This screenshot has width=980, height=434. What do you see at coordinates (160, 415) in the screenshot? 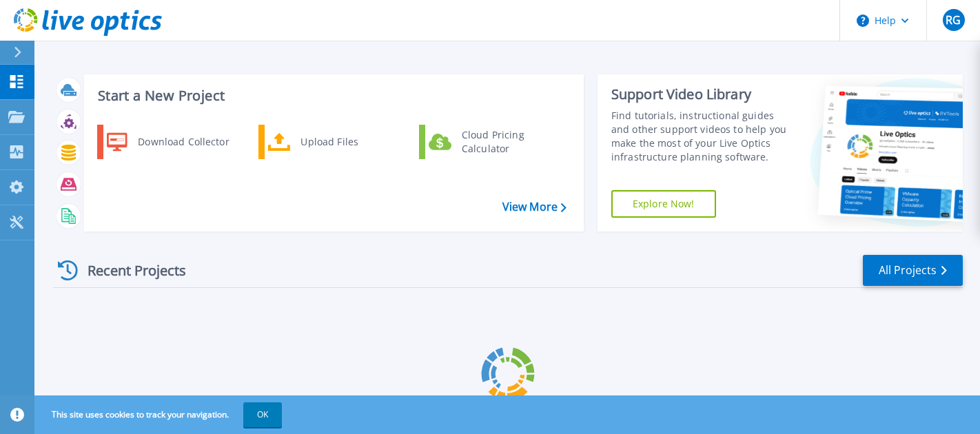
I see `span: This site uses cookies to track your navigation.` at bounding box center [160, 415].